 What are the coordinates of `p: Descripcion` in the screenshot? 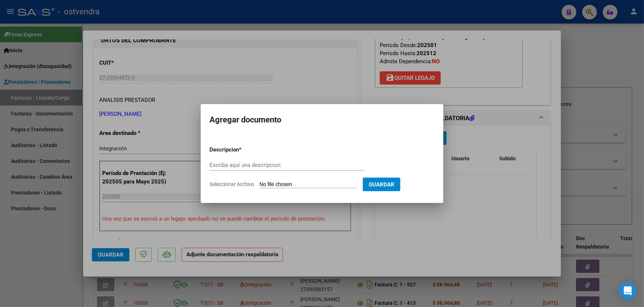 It's located at (243, 149).